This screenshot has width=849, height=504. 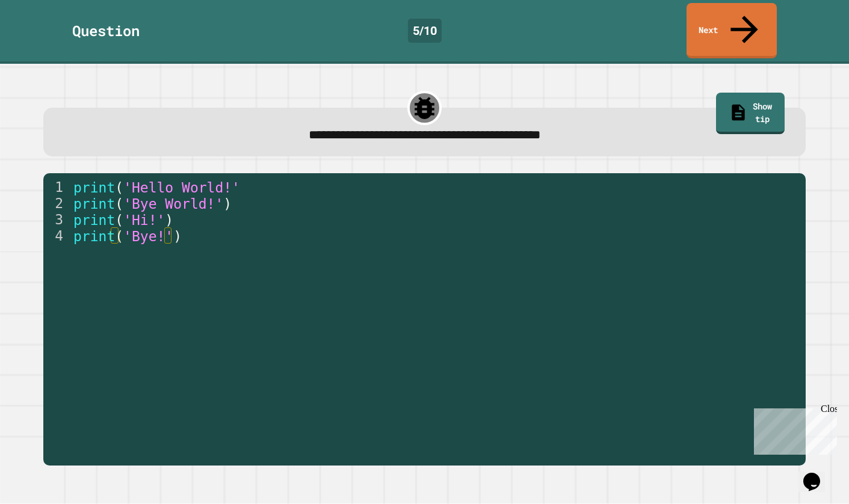 What do you see at coordinates (57, 187) in the screenshot?
I see `div: 1` at bounding box center [57, 187].